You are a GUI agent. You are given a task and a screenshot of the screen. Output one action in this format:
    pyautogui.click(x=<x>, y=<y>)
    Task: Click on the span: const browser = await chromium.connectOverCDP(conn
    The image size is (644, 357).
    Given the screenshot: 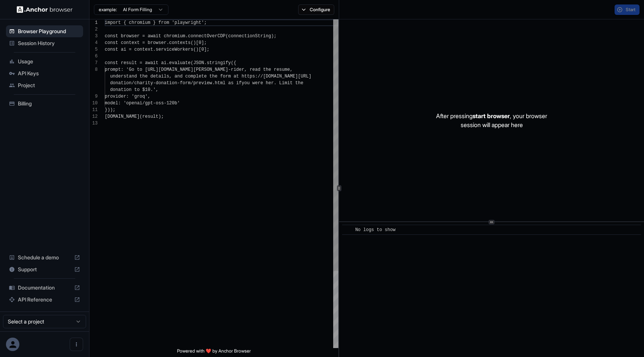 What is the action you would take?
    pyautogui.click(x=172, y=36)
    